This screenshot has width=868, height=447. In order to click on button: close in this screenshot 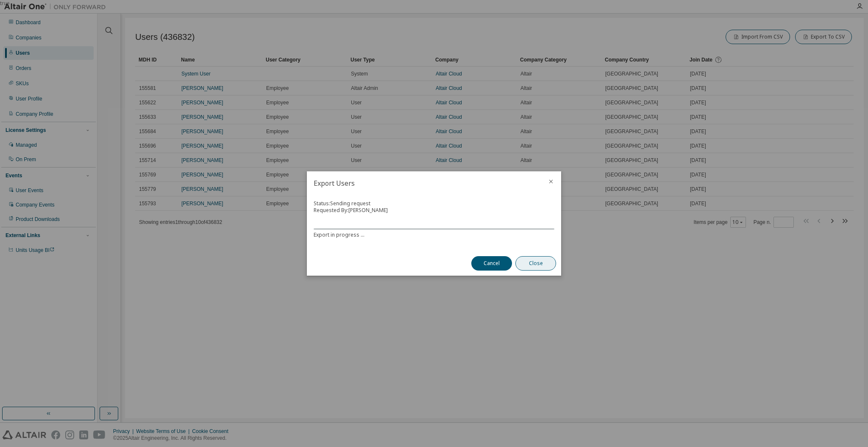, I will do `click(551, 181)`.